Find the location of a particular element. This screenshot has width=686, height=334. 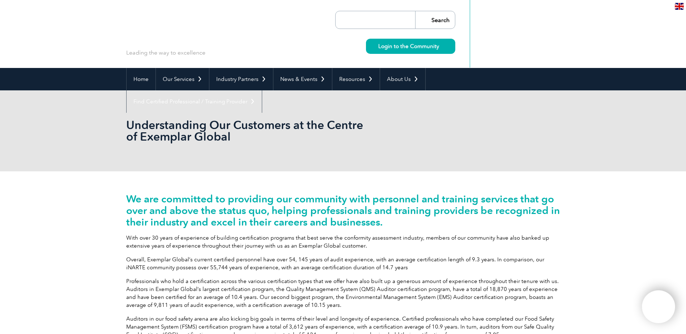

a: Login to the Community is located at coordinates (411, 46).